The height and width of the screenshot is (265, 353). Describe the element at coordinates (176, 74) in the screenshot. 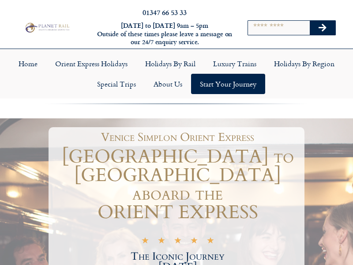

I see `nav: Menu` at that location.